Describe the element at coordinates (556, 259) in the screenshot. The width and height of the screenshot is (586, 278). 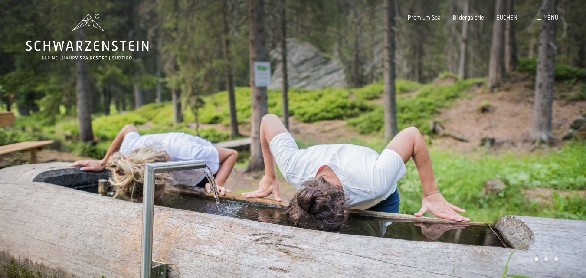
I see `div: Carousel Page 3` at that location.